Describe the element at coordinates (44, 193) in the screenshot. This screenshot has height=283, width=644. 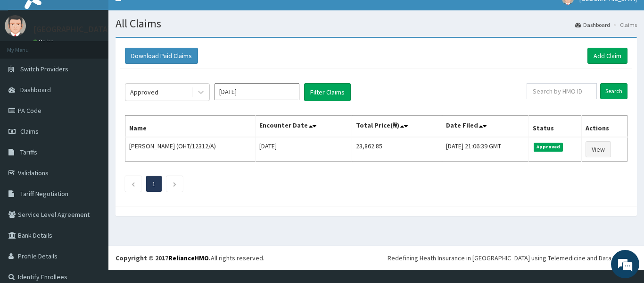
I see `span: Tariff Negotiation` at that location.